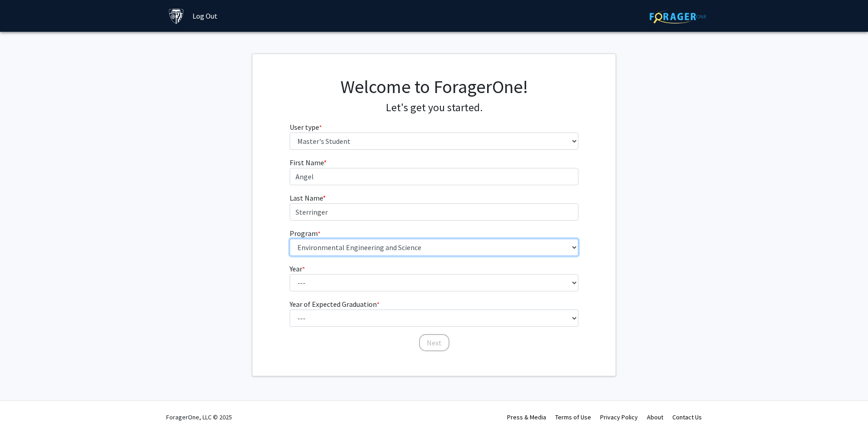 The width and height of the screenshot is (868, 433). I want to click on a: Press & Media, so click(527, 417).